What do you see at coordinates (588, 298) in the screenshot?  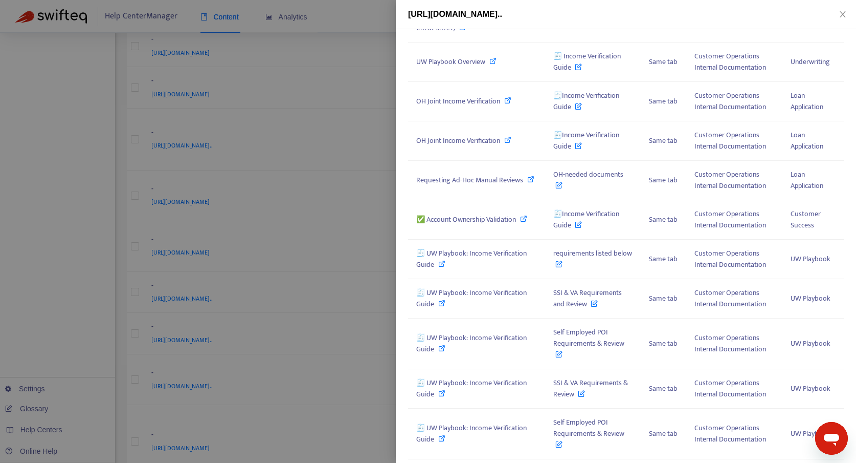 I see `span: SSI & VA Requirements and Review` at bounding box center [588, 298].